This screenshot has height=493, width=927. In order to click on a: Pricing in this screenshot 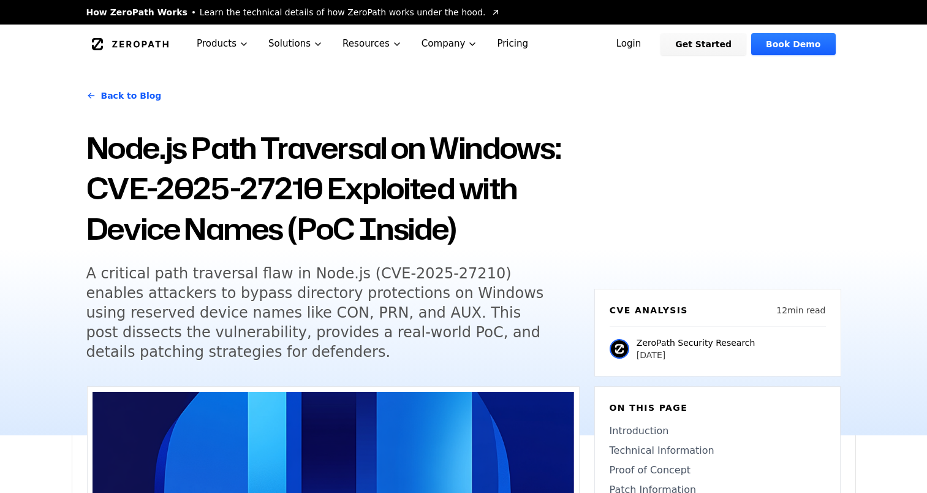, I will do `click(512, 44)`.